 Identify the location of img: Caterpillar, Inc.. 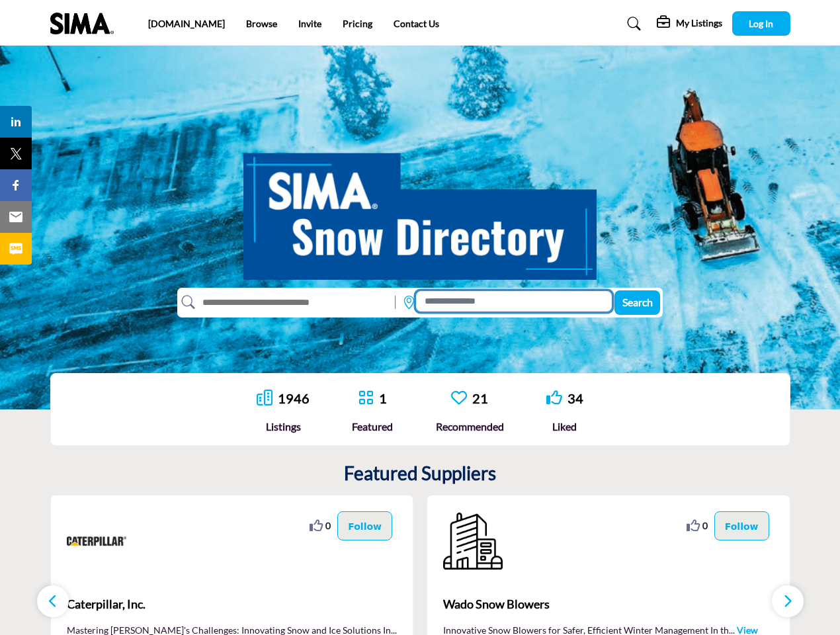
(96, 542).